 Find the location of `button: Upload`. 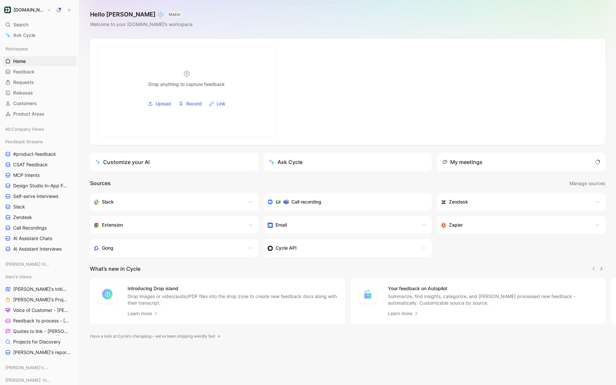

button: Upload is located at coordinates (159, 104).